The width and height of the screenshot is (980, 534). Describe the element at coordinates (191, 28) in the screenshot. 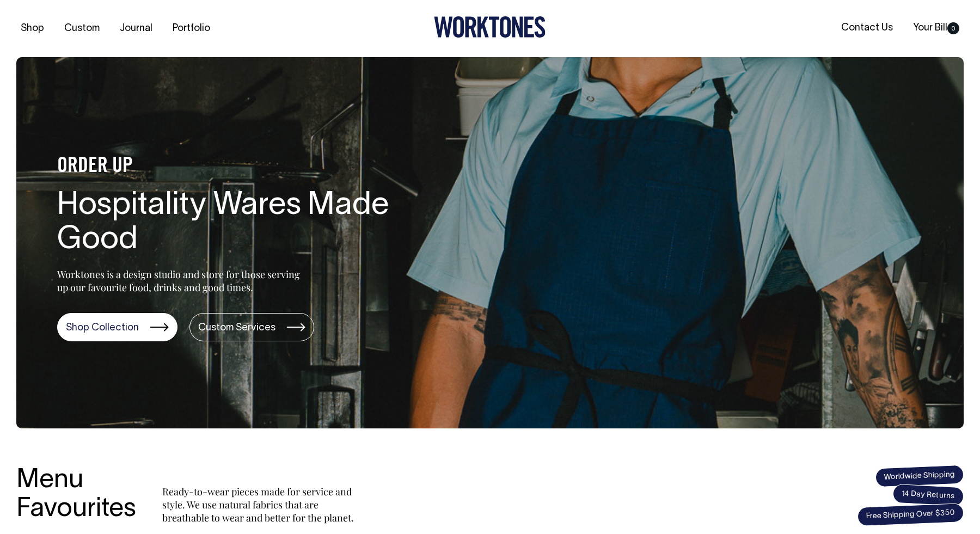

I see `a: Portfolio` at that location.